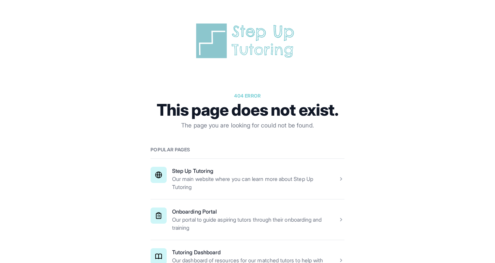 The width and height of the screenshot is (495, 263). What do you see at coordinates (247, 150) in the screenshot?
I see `h2: Popular pages` at bounding box center [247, 150].